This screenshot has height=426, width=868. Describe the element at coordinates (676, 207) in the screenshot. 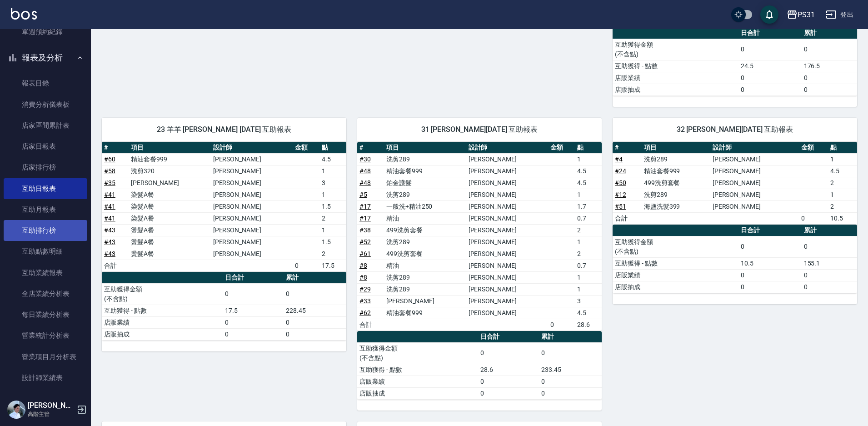

I see `td: 海鹽洗髮399` at that location.